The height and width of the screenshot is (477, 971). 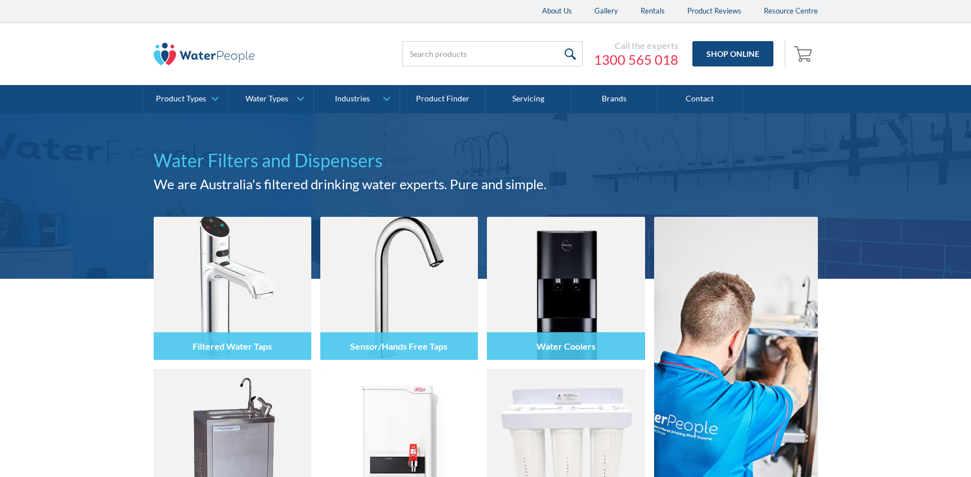 I want to click on a: Brands, so click(x=614, y=99).